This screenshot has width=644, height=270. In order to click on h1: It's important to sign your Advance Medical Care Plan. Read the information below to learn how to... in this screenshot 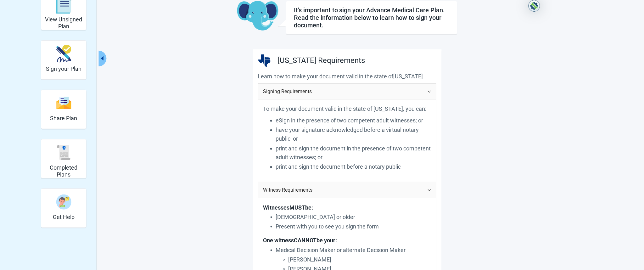, I will do `click(372, 18)`.